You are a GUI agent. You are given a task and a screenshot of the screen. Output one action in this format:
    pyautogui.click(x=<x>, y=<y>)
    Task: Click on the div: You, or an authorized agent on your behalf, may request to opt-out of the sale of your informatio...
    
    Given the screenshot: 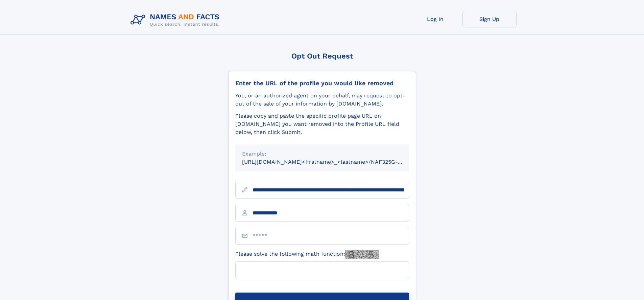 What is the action you would take?
    pyautogui.click(x=322, y=100)
    